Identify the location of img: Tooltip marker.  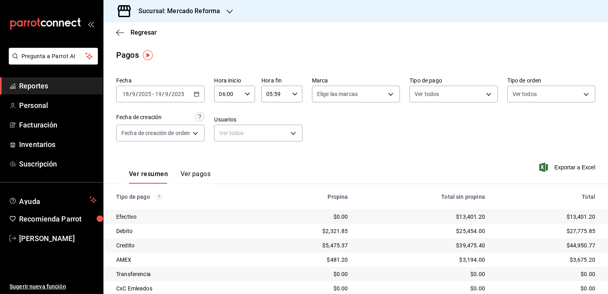
(148, 55).